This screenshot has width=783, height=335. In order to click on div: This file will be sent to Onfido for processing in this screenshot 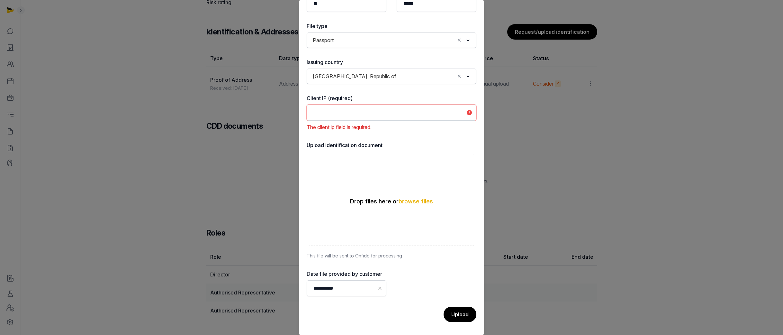, I will do `click(392, 256)`.